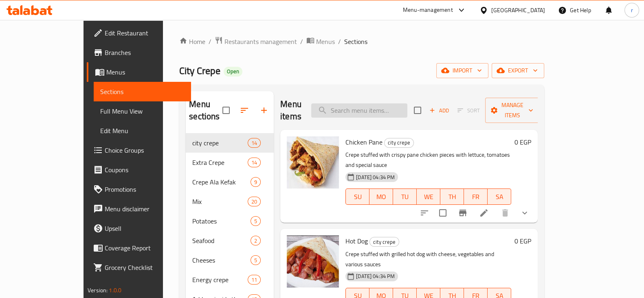 The width and height of the screenshot is (644, 298). What do you see at coordinates (206, 111) in the screenshot?
I see `h2: Menu sections` at bounding box center [206, 111].